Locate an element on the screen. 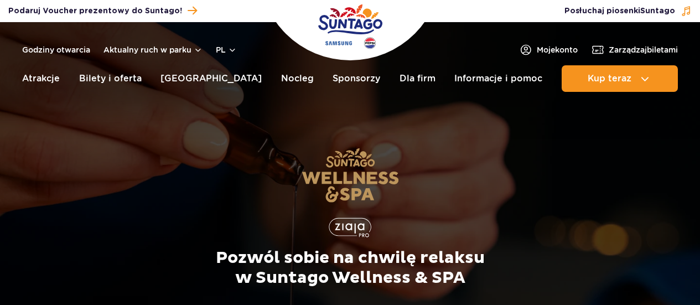 Image resolution: width=700 pixels, height=305 pixels. span: Kup teraz is located at coordinates (609, 79).